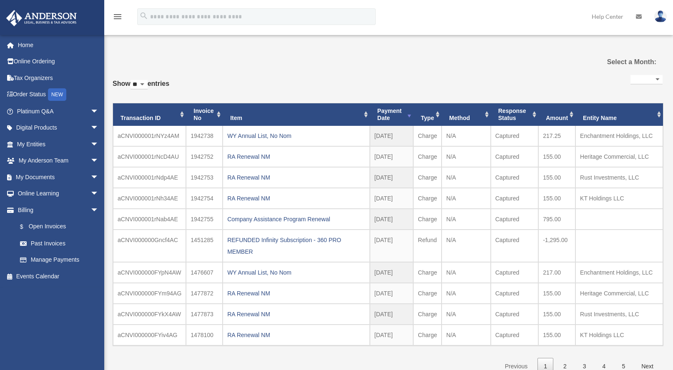 This screenshot has width=673, height=370. What do you see at coordinates (58, 144) in the screenshot?
I see `a: My Entitiesarrow_drop_down` at bounding box center [58, 144].